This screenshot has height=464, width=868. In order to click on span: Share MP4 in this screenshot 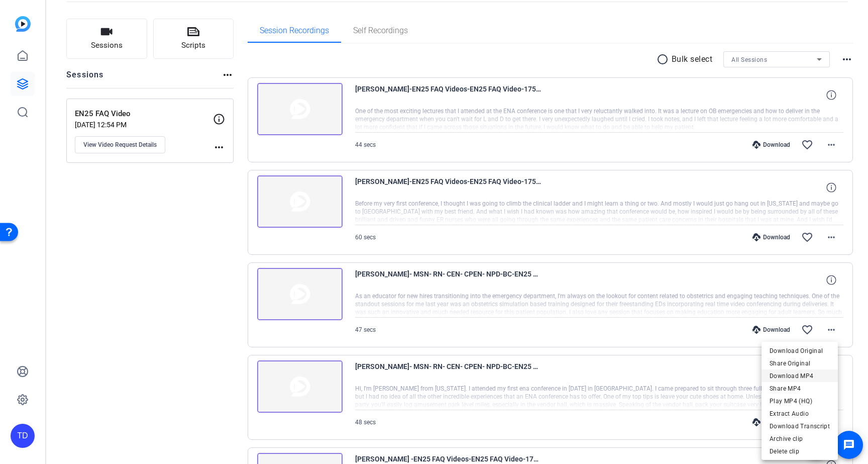, I will do `click(799, 388)`.